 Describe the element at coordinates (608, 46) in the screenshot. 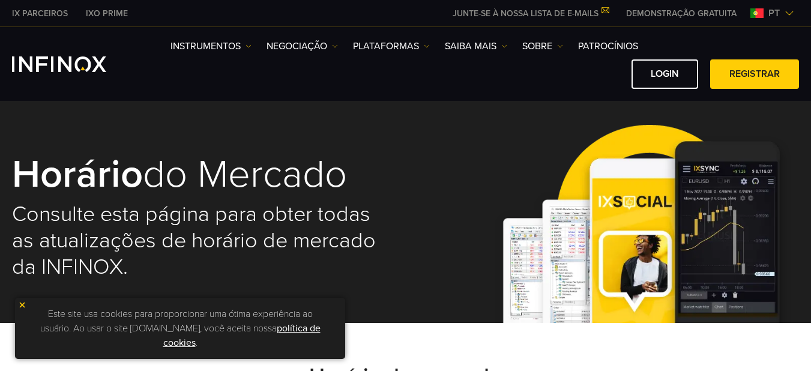

I see `a: Patrocínios` at that location.